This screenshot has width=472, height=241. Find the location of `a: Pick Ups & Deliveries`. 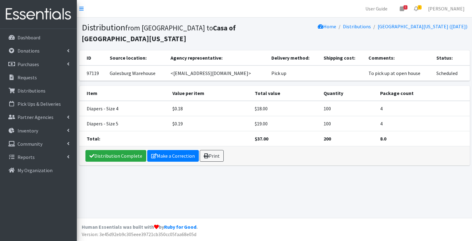

a: Pick Ups & Deliveries is located at coordinates (38, 104).